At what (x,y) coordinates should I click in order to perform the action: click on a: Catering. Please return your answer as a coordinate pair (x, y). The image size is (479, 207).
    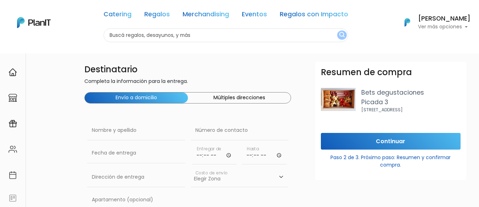
    Looking at the image, I should click on (117, 16).